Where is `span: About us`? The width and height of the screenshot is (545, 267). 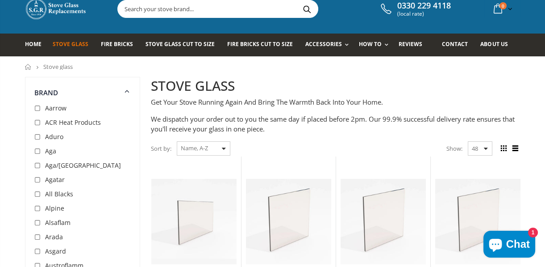
span: About us is located at coordinates (494, 44).